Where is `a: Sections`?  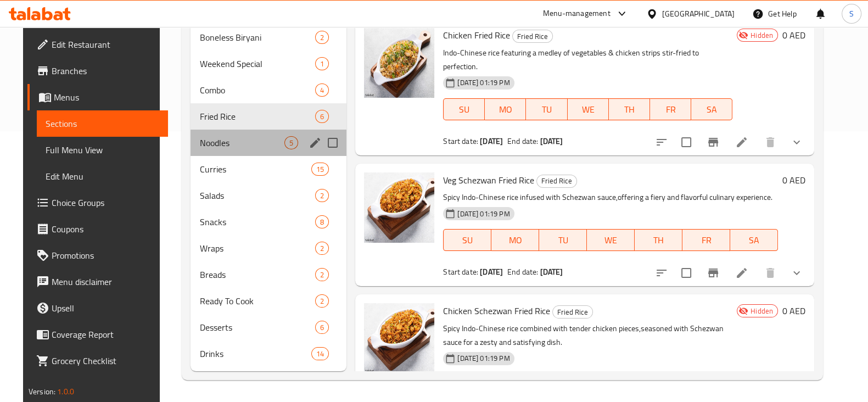
a: Sections is located at coordinates (102, 124).